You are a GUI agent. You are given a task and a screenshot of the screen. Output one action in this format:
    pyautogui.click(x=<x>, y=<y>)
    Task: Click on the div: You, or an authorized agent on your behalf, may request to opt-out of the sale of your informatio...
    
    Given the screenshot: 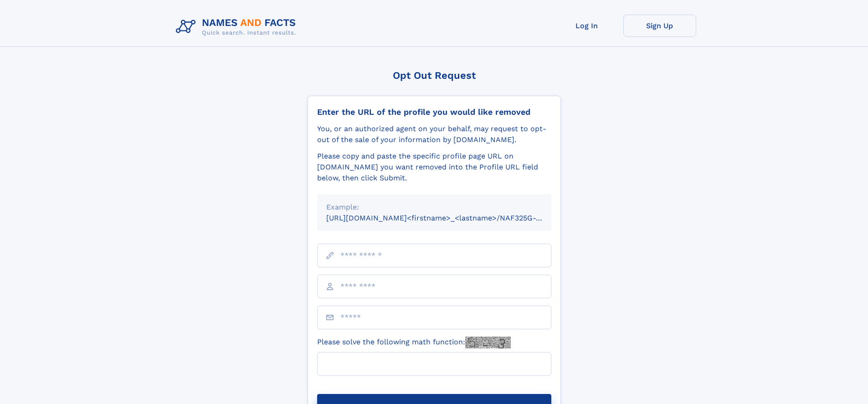 What is the action you would take?
    pyautogui.click(x=434, y=134)
    